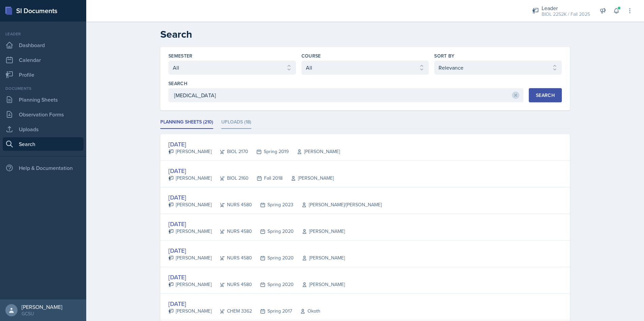 This screenshot has width=644, height=321. What do you see at coordinates (43, 60) in the screenshot?
I see `a: Calendar` at bounding box center [43, 60].